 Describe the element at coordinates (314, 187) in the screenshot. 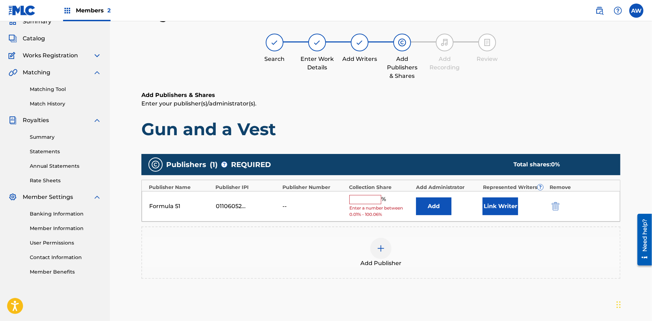

I see `div: Publisher Number` at that location.